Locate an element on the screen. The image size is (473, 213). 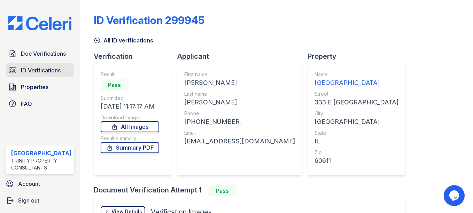
img: CE_Logo_Blue-a8612792a0a2168367f1c8372b55b34899dd931a85d93a1a3d3e32e68fde9ad4.png is located at coordinates (40, 23).